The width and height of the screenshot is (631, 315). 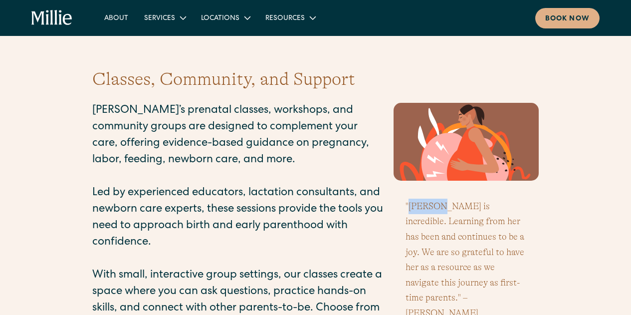 What do you see at coordinates (567, 19) in the screenshot?
I see `div: Book now` at bounding box center [567, 19].